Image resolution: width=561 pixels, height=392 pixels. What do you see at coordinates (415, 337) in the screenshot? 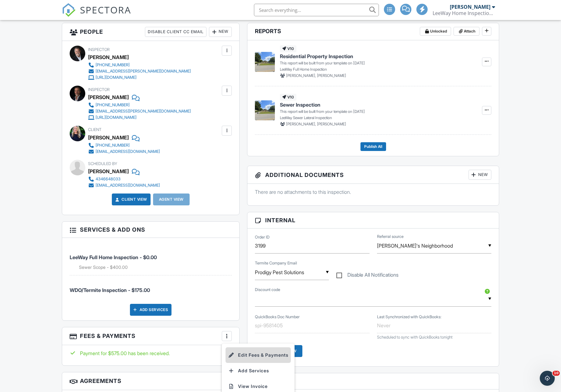
I see `span: Scheduled to sync with QuickBooks tonight` at bounding box center [415, 337].